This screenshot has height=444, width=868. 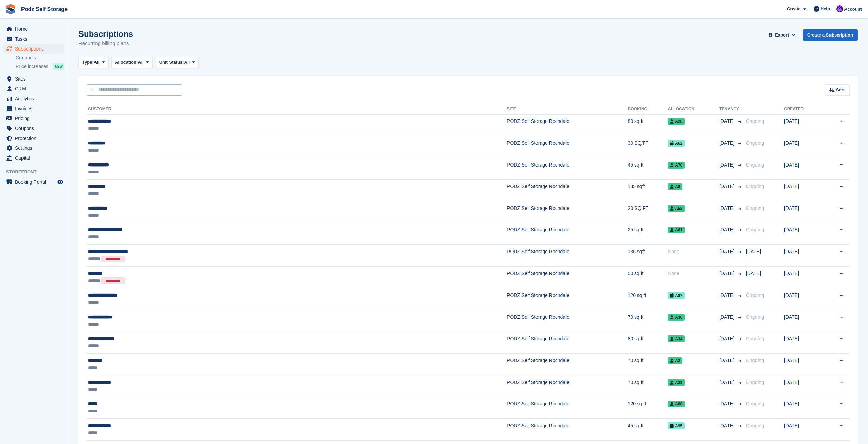 What do you see at coordinates (35, 182) in the screenshot?
I see `span: Booking Portal` at bounding box center [35, 182].